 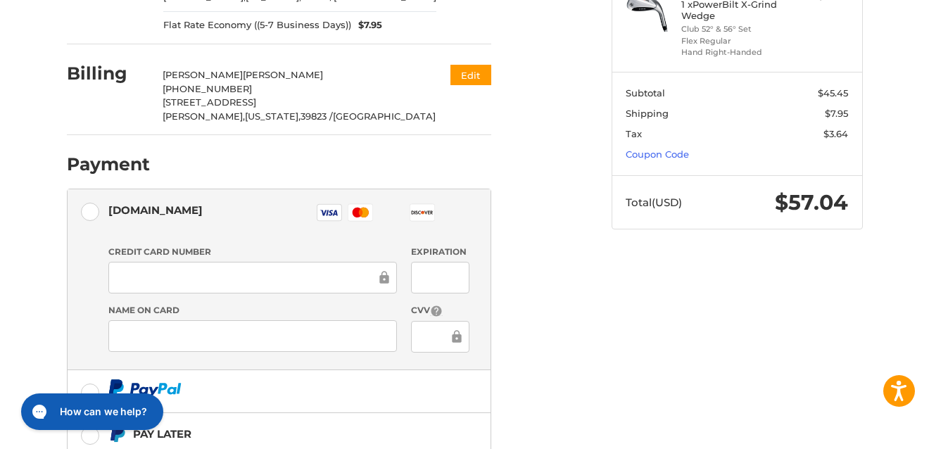 I want to click on label: Name on Card, so click(x=253, y=310).